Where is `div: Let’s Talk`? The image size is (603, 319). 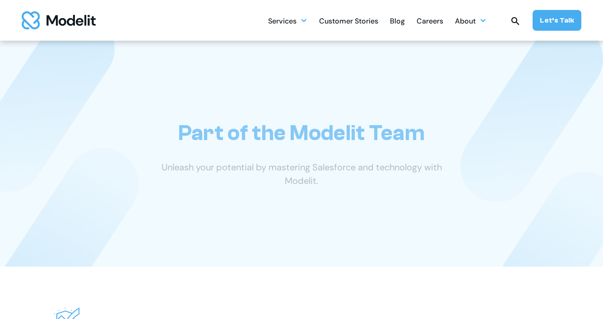
div: Let’s Talk is located at coordinates (557, 20).